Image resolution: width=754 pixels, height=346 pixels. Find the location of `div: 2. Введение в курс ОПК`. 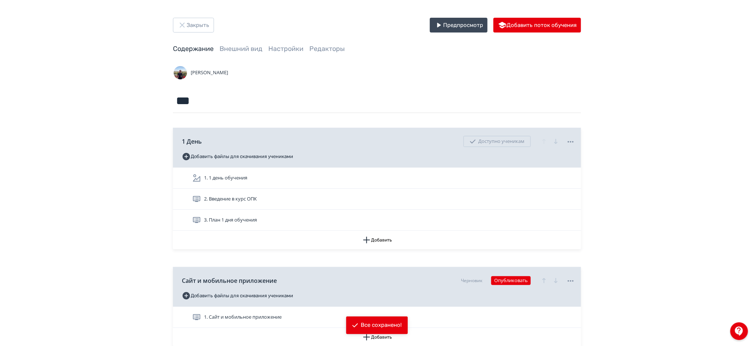

div: 2. Введение в курс ОПК is located at coordinates (377, 199).